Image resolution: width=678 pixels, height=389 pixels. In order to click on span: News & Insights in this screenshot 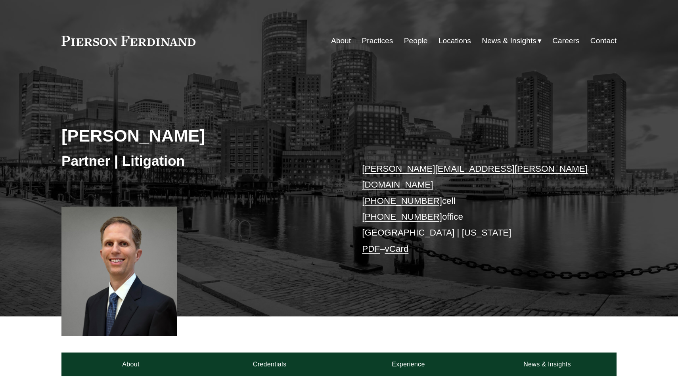, I will do `click(509, 41)`.